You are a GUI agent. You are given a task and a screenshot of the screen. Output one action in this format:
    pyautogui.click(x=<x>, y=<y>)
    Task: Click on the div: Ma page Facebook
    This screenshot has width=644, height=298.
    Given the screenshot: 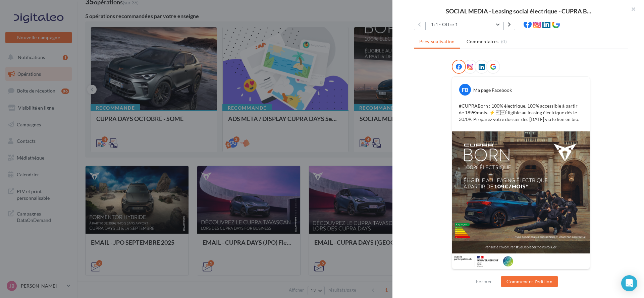 What is the action you would take?
    pyautogui.click(x=493, y=90)
    